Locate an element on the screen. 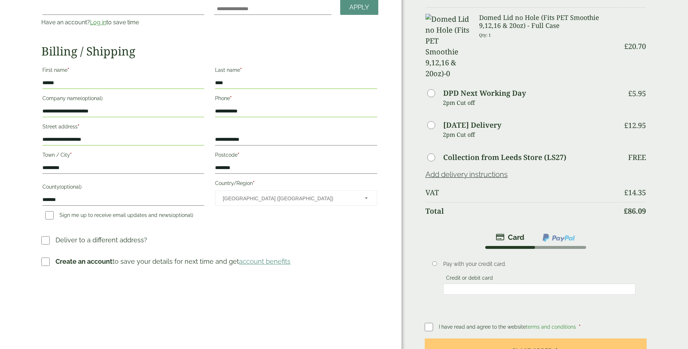  bdi: 86.09 is located at coordinates (634, 211).